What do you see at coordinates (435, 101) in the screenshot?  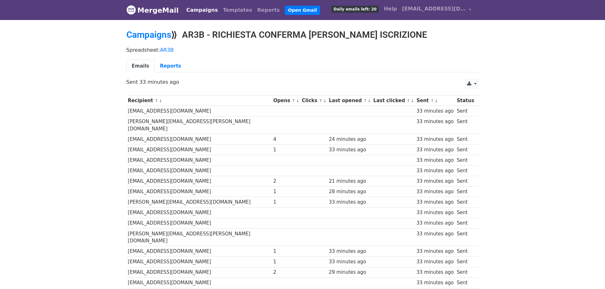 I see `th: Sent` at bounding box center [435, 101].